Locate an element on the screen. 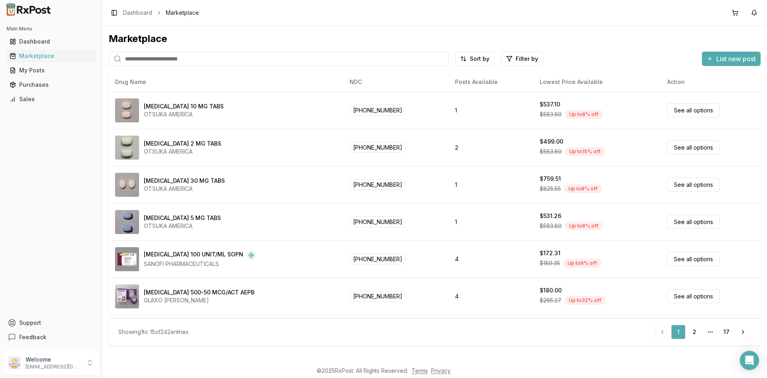 This screenshot has height=378, width=767. nav: breadcrumb is located at coordinates (161, 13).